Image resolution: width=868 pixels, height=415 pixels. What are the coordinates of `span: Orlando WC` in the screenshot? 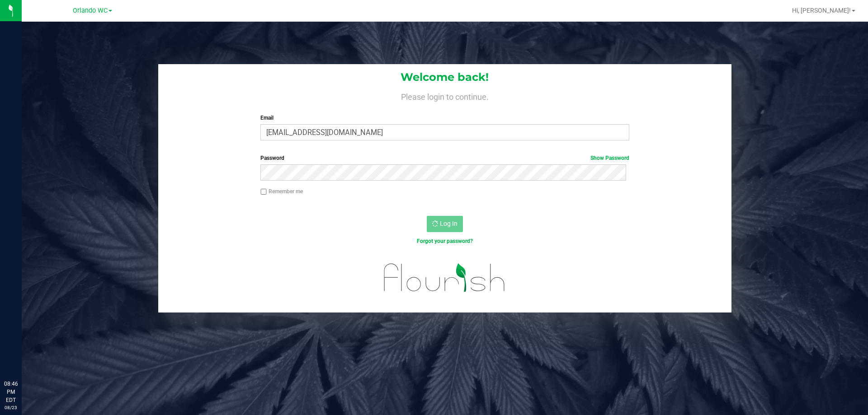 It's located at (90, 10).